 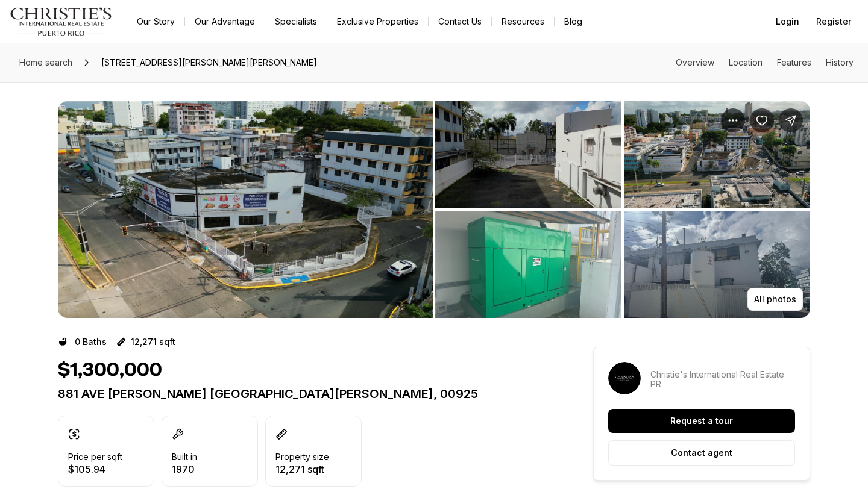 What do you see at coordinates (695, 62) in the screenshot?
I see `a: Skip to: Overview` at bounding box center [695, 62].